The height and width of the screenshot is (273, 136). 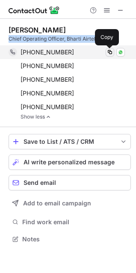 I want to click on a: Show less, so click(x=76, y=117).